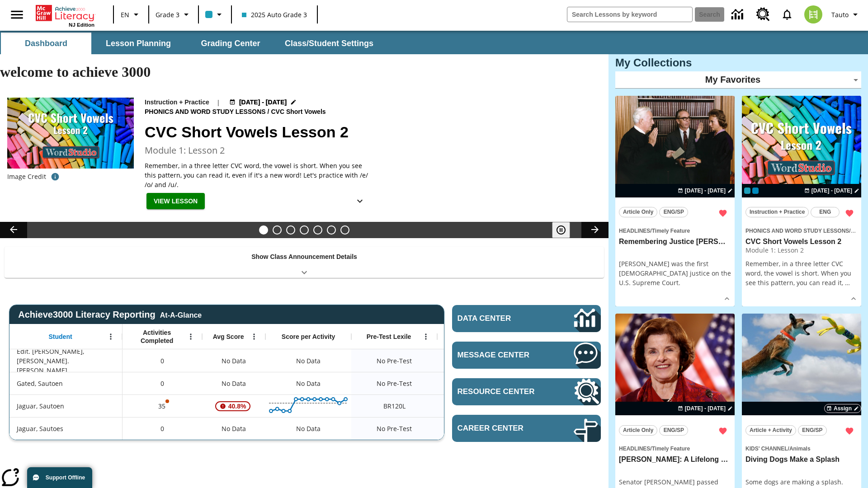 This screenshot has width=868, height=488. Describe the element at coordinates (802, 242) in the screenshot. I see `h3: CVC Short Vowels Lesson 2` at that location.